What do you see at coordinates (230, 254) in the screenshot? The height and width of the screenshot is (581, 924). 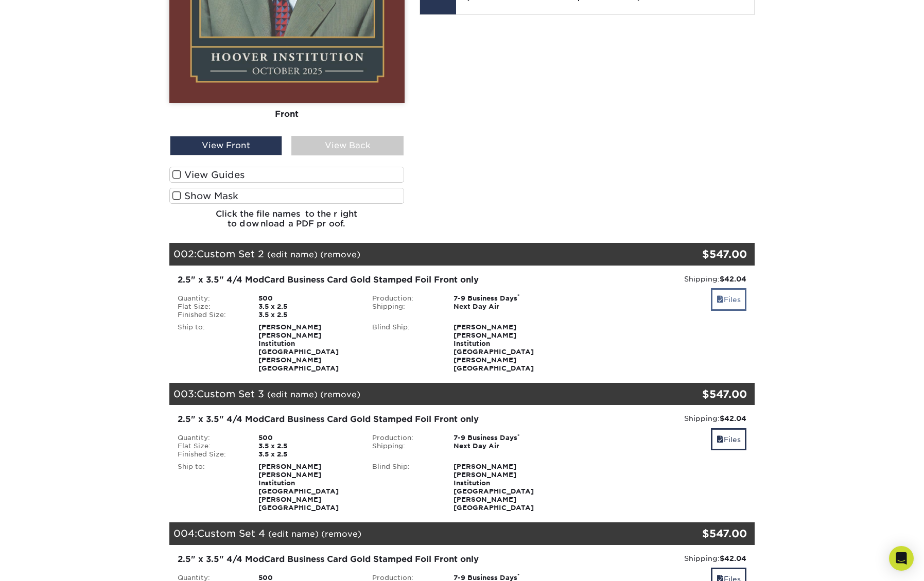 I see `span: Custom Set 2` at bounding box center [230, 254].